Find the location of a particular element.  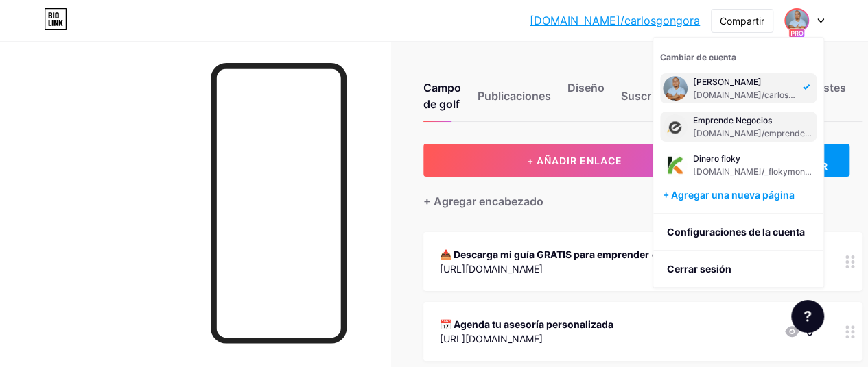

button: + AÑADIR ENLACE is located at coordinates (574, 160).